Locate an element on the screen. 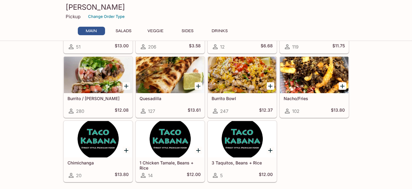 This screenshot has height=189, width=412. h5: Chimichanga is located at coordinates (98, 162).